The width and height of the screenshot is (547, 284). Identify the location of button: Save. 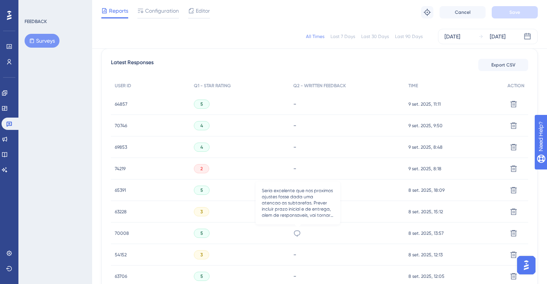
(515, 12).